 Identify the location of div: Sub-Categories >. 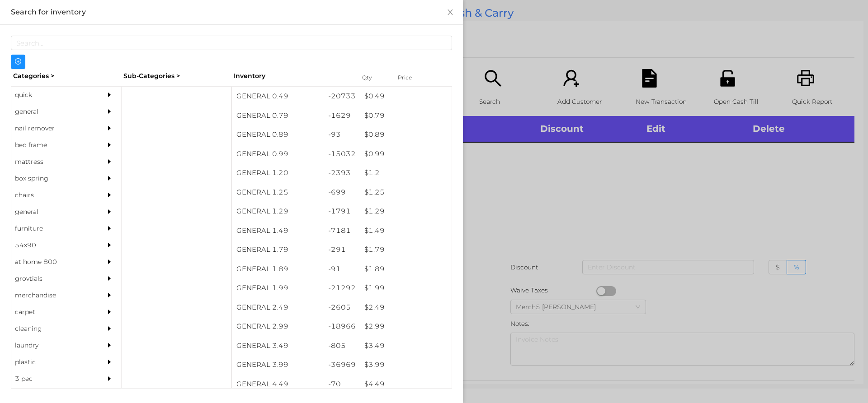
(176, 76).